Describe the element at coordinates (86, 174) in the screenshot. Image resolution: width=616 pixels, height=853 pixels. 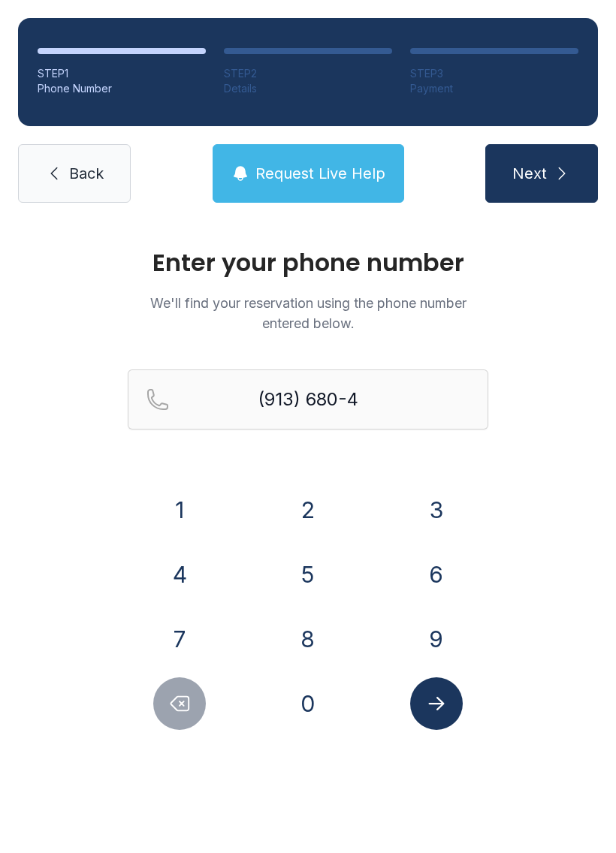
I see `span: Back` at that location.